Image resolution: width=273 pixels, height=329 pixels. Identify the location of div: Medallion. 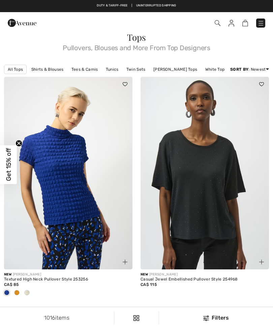
(17, 293).